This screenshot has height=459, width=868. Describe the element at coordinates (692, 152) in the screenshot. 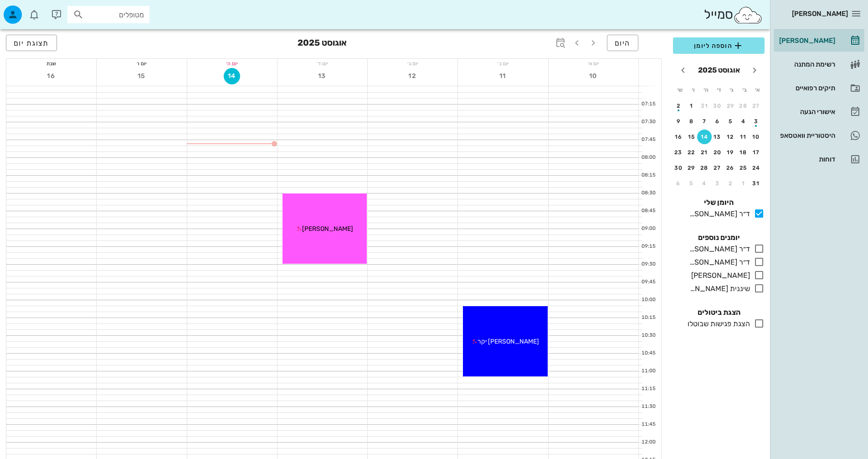

I see `button: 22` at that location.